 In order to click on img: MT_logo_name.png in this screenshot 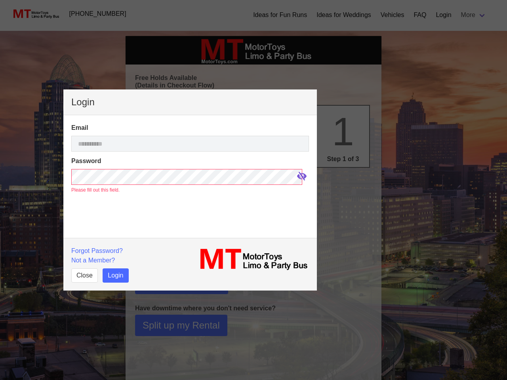, I will do `click(252, 259)`.